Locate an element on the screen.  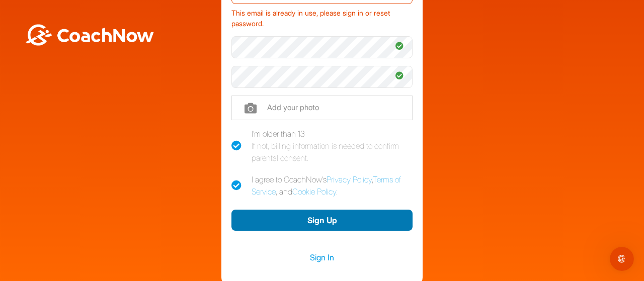
button: Sign Up is located at coordinates (322, 220).